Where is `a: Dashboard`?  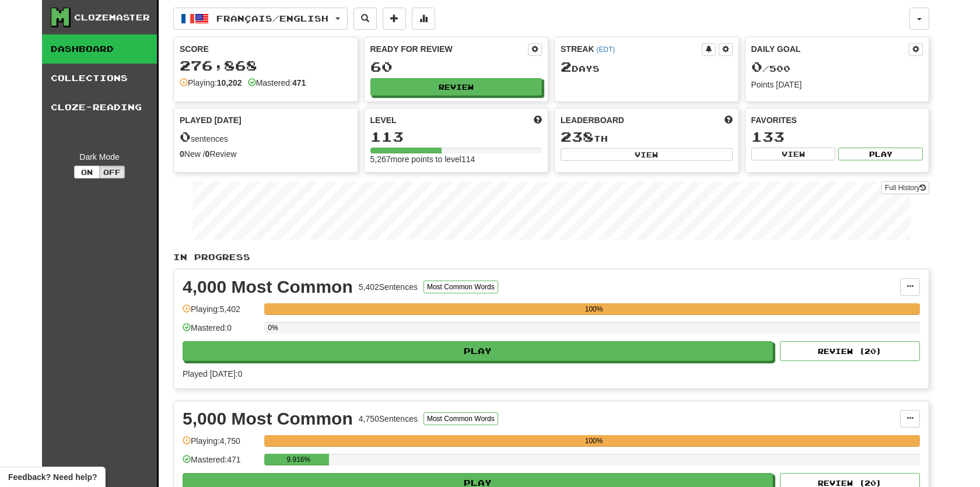
a: Dashboard is located at coordinates (99, 49).